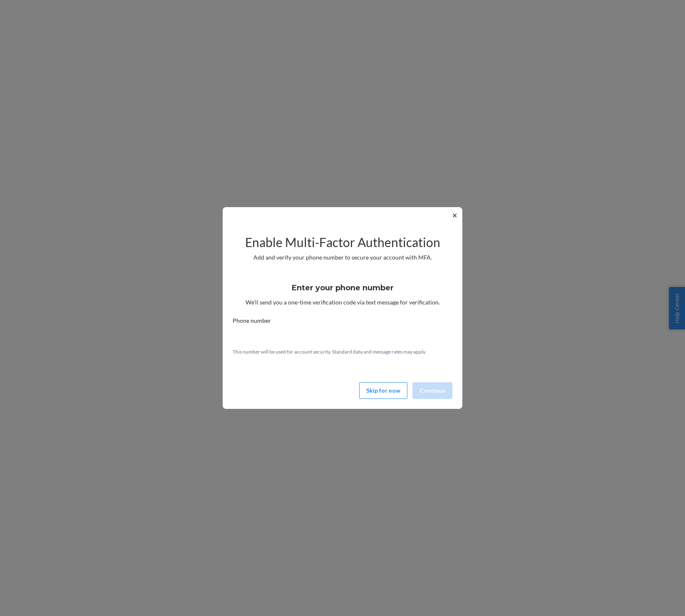  Describe the element at coordinates (342, 288) in the screenshot. I see `h3: Enter your phone number` at that location.